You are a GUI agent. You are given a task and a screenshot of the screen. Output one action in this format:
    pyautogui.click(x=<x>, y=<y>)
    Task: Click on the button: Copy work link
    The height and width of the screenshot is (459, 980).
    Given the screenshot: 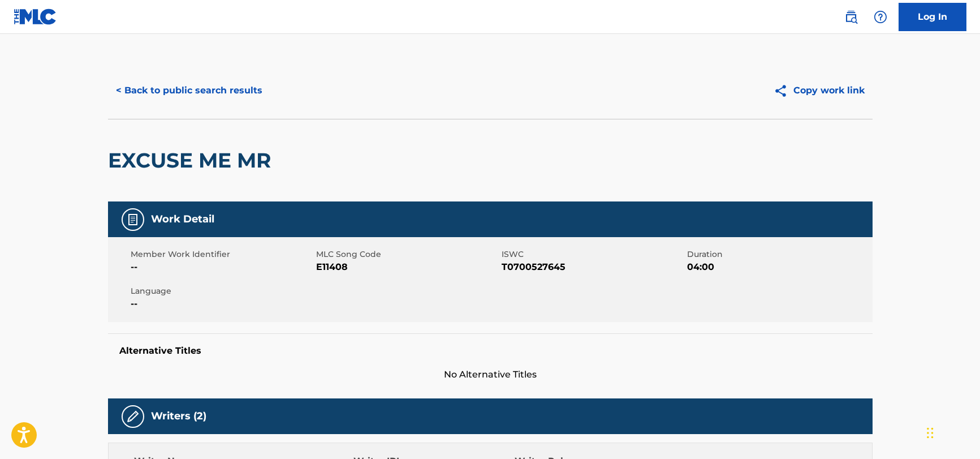 What is the action you would take?
    pyautogui.click(x=819, y=90)
    